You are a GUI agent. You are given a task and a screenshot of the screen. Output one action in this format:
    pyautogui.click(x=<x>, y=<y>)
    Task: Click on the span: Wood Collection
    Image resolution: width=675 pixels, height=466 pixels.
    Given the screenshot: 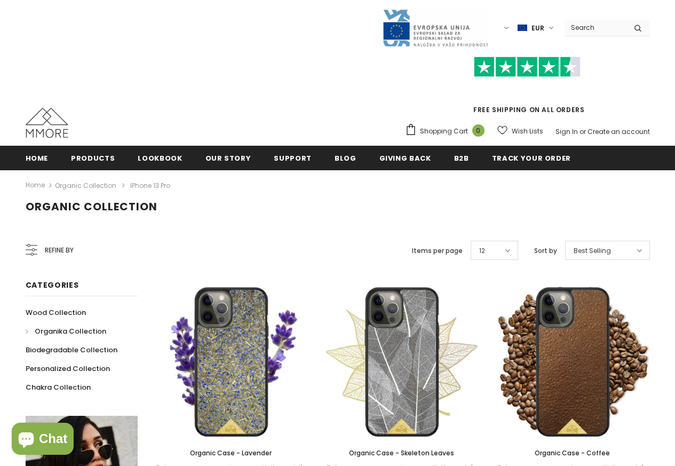 What is the action you would take?
    pyautogui.click(x=55, y=312)
    